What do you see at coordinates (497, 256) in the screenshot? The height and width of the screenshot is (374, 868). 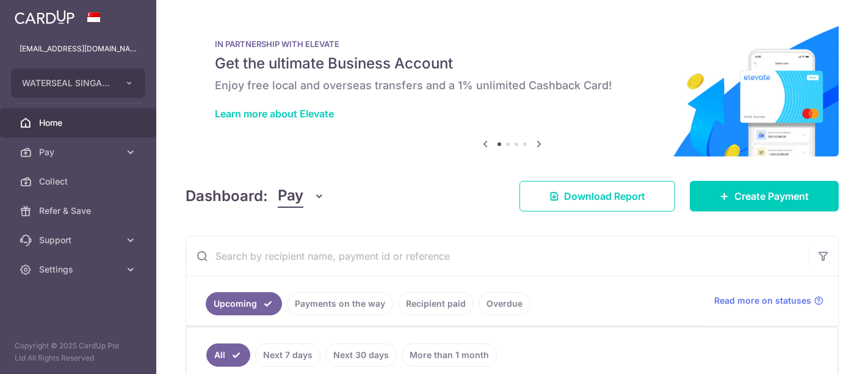 I see `input: Search by recipient name, payment id or reference` at bounding box center [497, 256].